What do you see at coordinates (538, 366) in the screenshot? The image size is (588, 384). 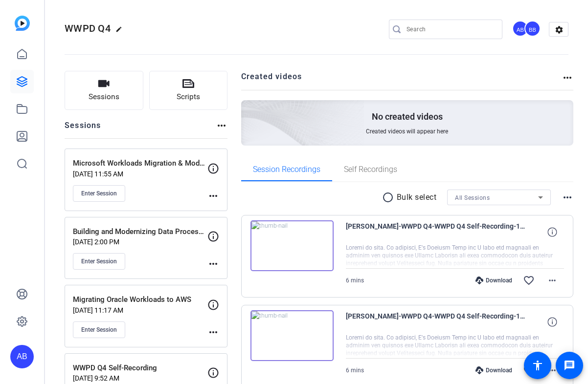 I see `mat-icon: accessibility` at bounding box center [538, 366].